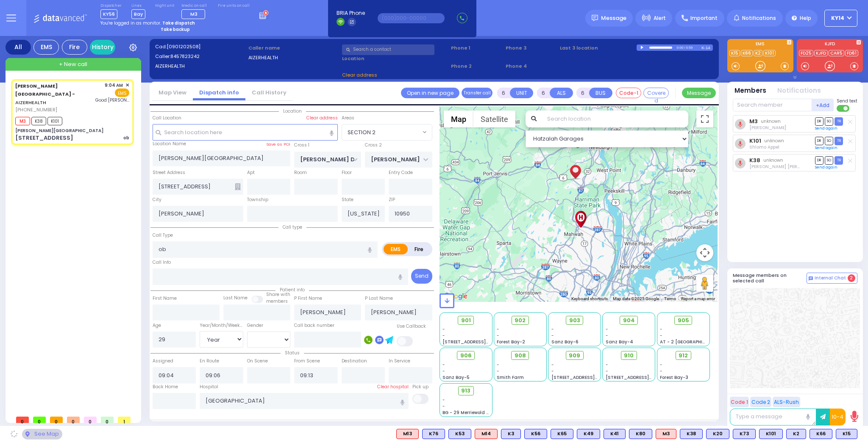 The image size is (868, 442). I want to click on span: KY56, so click(109, 14).